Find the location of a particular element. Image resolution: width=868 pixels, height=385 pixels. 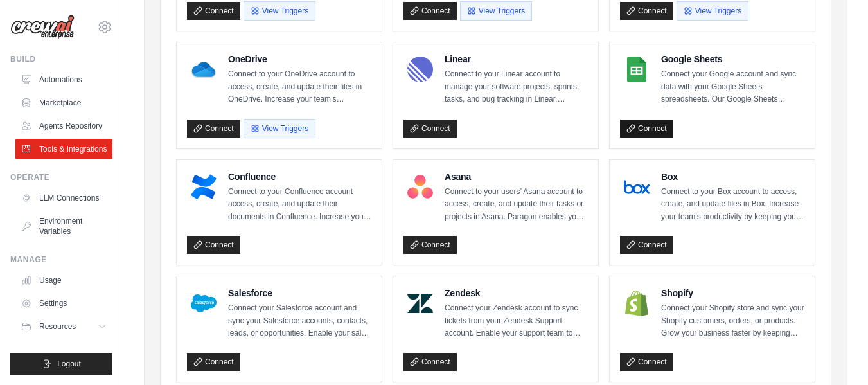

h4: OneDrive is located at coordinates (299, 59).